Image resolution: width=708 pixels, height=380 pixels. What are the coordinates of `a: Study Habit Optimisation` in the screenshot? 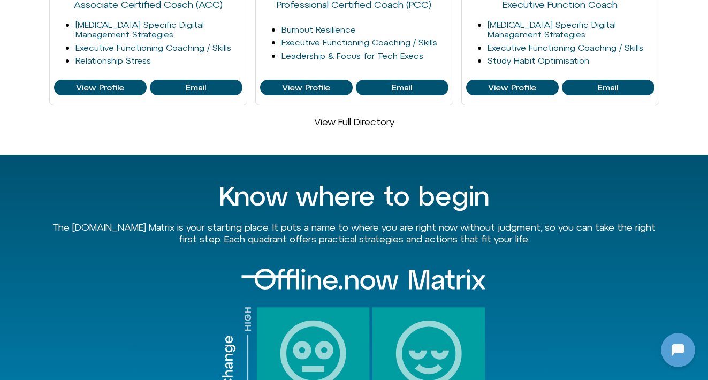 It's located at (538, 60).